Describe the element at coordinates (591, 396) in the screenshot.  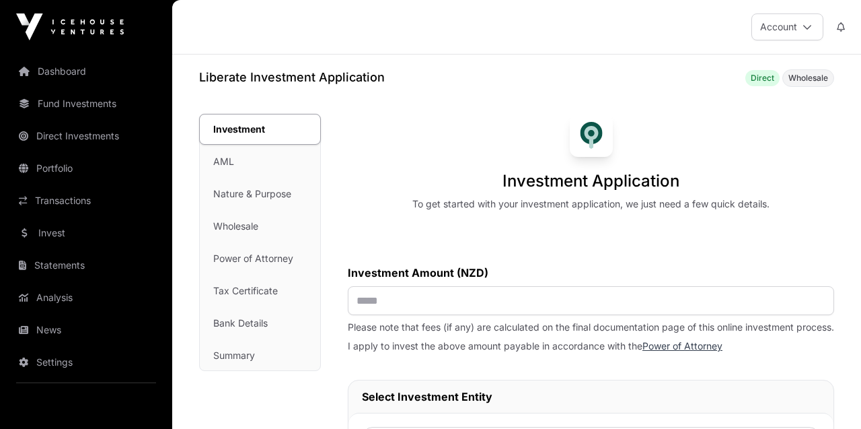
I see `h2: Select Investment Entity` at that location.